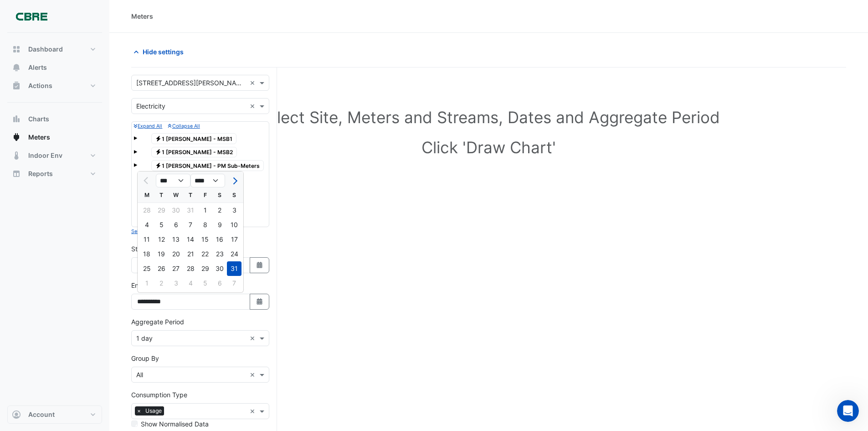 The height and width of the screenshot is (431, 868). I want to click on div: 31, so click(234, 269).